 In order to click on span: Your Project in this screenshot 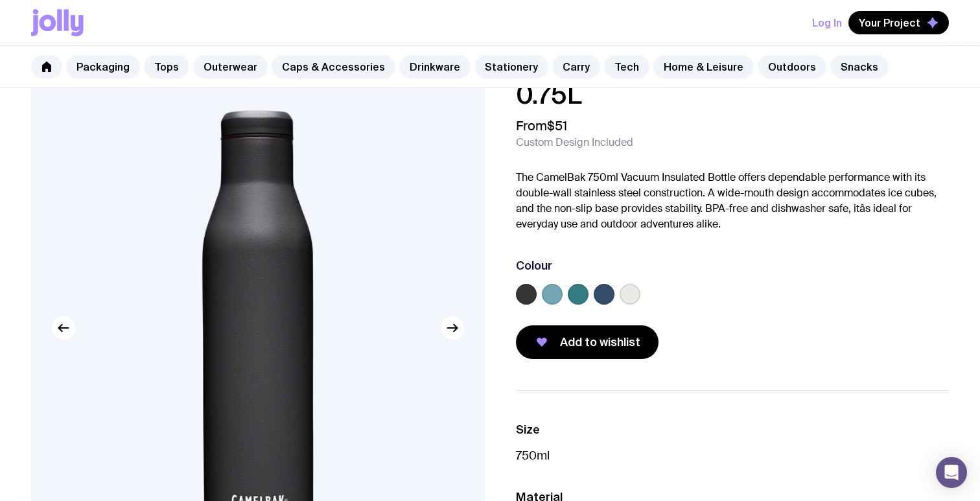, I will do `click(889, 23)`.